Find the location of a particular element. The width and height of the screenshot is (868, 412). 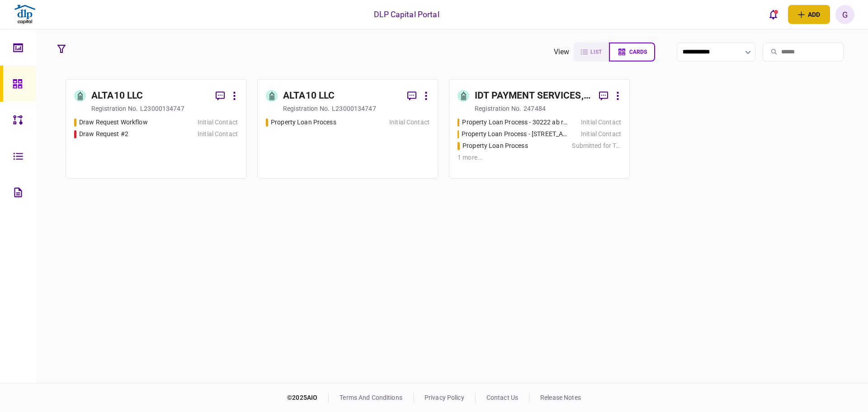

a: terms and conditions is located at coordinates (371, 397).